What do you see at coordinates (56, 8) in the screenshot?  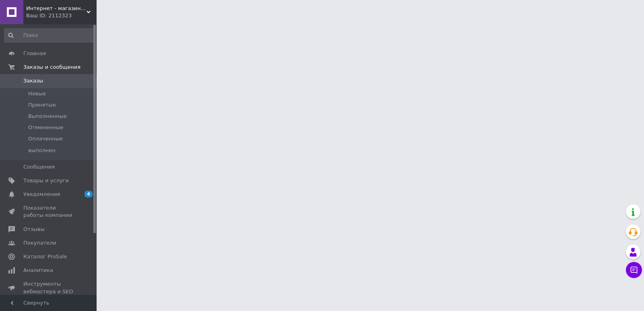 I see `span: Интернет - магазин Автозапчасти` at bounding box center [56, 8].